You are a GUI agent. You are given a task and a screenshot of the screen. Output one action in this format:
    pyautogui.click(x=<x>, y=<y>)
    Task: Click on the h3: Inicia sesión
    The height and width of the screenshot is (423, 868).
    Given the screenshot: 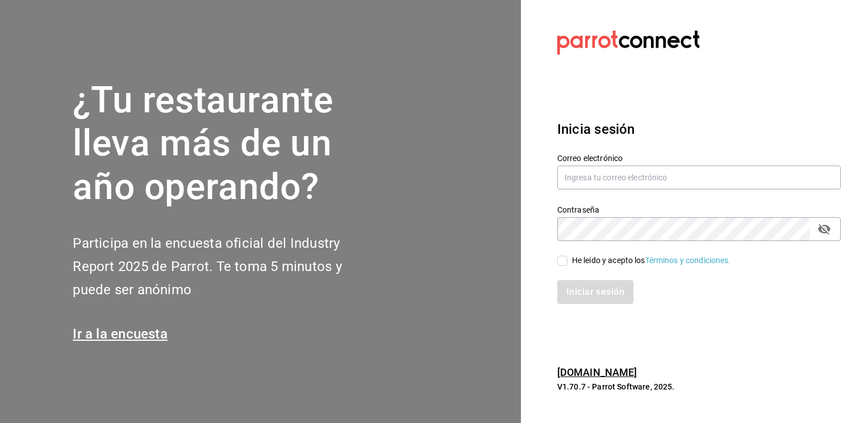 What is the action you would take?
    pyautogui.click(x=698, y=129)
    